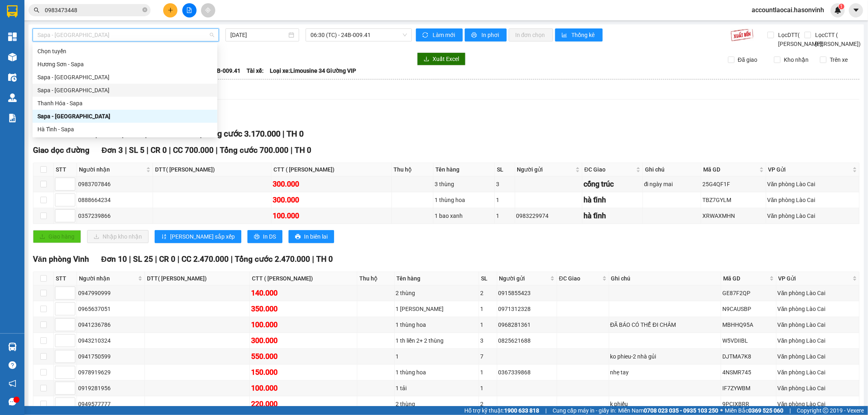 Image resolution: width=868 pixels, height=415 pixels. Describe the element at coordinates (748, 341) in the screenshot. I see `div: W5VDIIBL` at that location.